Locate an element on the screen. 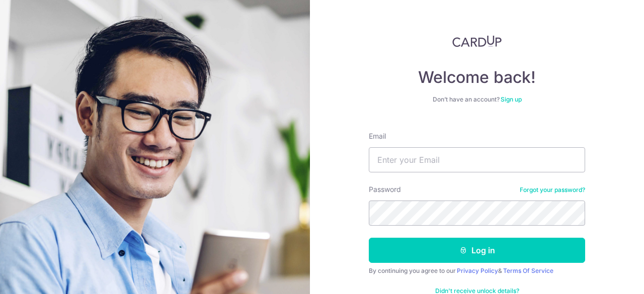  button: Log in is located at coordinates (477, 250).